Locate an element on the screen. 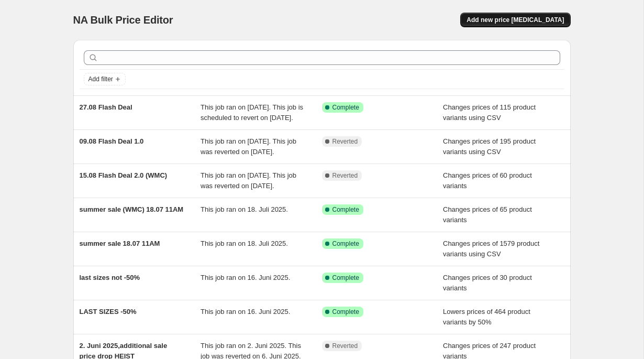  span: 09.08 Flash Deal 1.0 is located at coordinates (112, 141).